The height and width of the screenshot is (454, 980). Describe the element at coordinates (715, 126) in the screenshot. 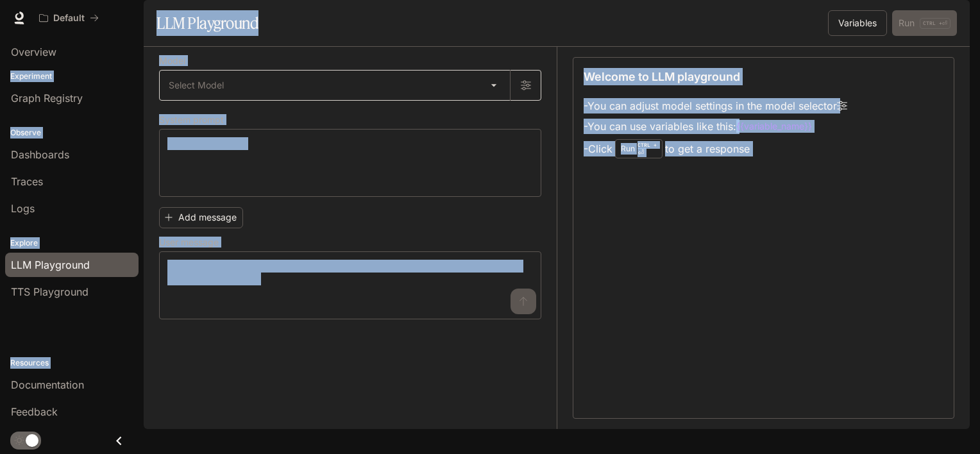

I see `li: - You can use variables like this:` at that location.